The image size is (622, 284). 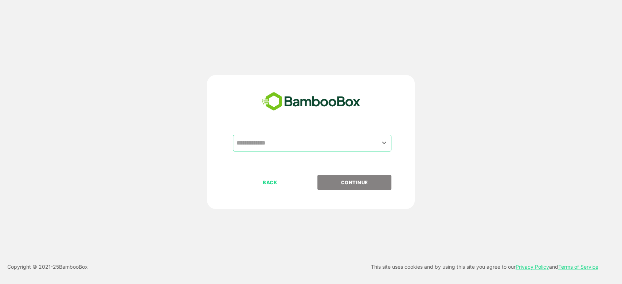 What do you see at coordinates (532, 267) in the screenshot?
I see `a: Privacy Policy` at bounding box center [532, 267].